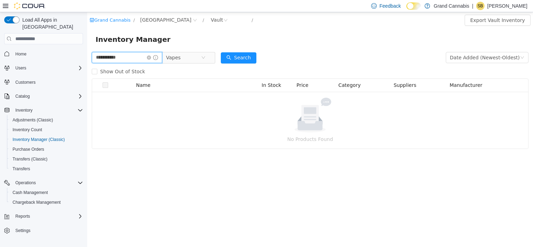  I want to click on a: Adjustments (Classic), so click(33, 120).